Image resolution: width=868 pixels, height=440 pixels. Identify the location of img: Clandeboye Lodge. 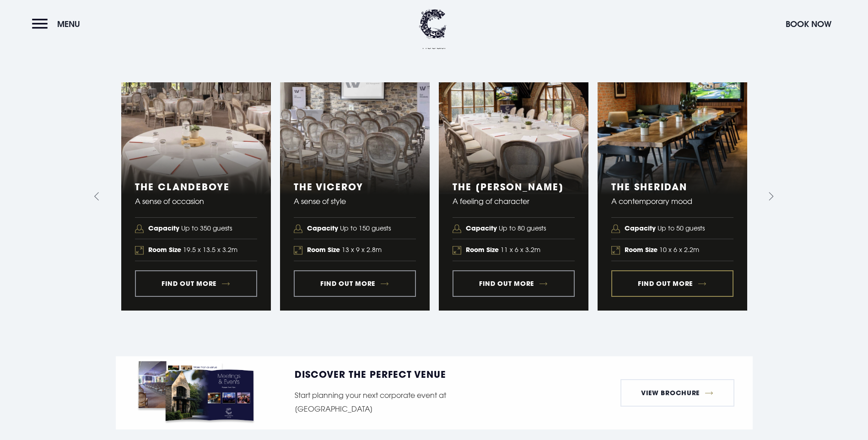
(433, 24).